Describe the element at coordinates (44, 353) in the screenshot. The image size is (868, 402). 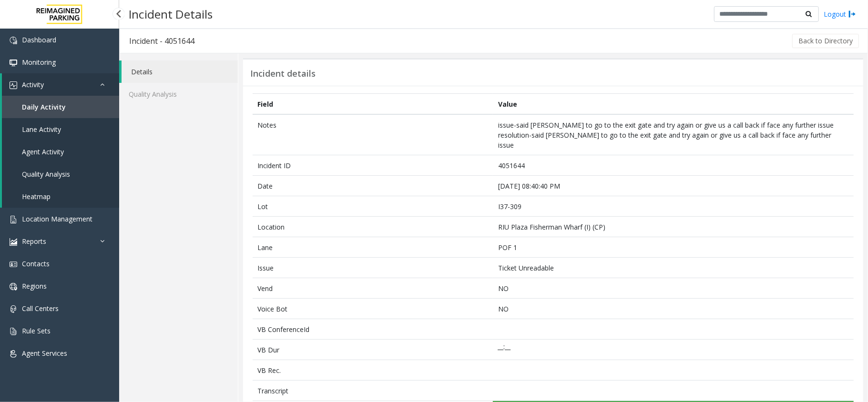
I see `span: Agent Services` at that location.